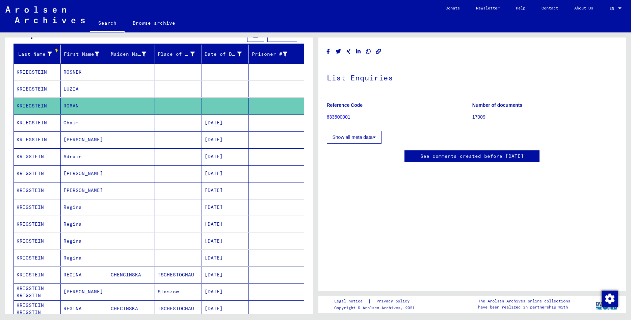  I want to click on button: Share on Twitter, so click(338, 51).